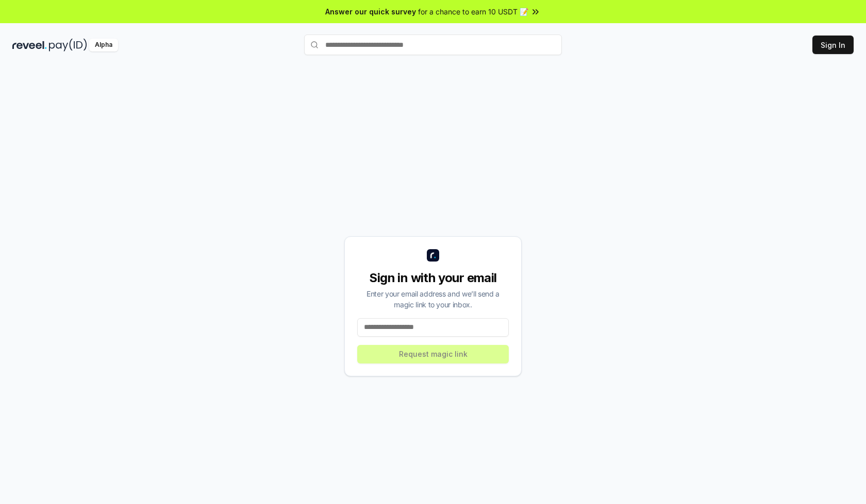 This screenshot has height=504, width=866. I want to click on span: for a chance to earn 10 USDT 📝, so click(473, 11).